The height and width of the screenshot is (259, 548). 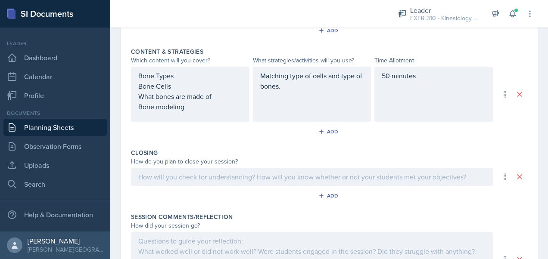 What do you see at coordinates (312, 162) in the screenshot?
I see `div: How do you plan to close your session?` at bounding box center [312, 162].